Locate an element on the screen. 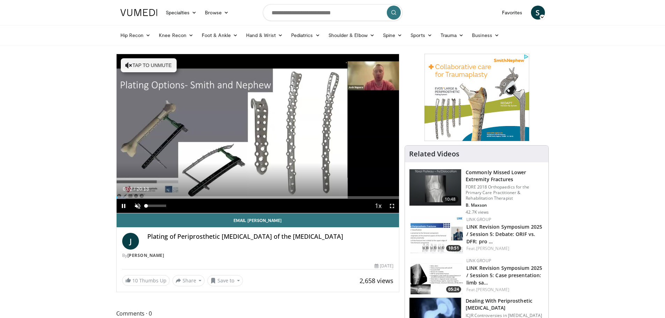  a: S is located at coordinates (538, 13).